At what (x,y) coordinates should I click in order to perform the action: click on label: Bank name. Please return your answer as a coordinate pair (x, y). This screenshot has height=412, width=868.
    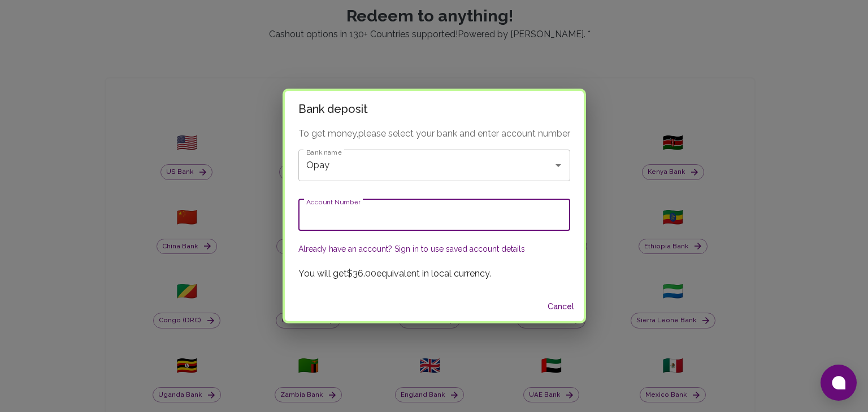
    Looking at the image, I should click on (324, 152).